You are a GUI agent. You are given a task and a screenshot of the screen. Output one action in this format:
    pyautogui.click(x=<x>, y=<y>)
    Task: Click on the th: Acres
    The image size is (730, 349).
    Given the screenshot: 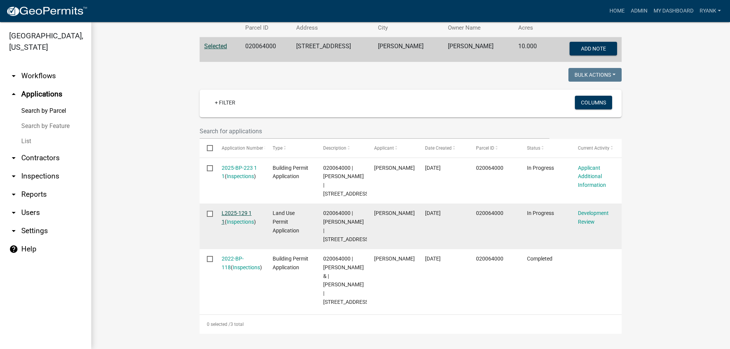 What is the action you would take?
    pyautogui.click(x=531, y=28)
    